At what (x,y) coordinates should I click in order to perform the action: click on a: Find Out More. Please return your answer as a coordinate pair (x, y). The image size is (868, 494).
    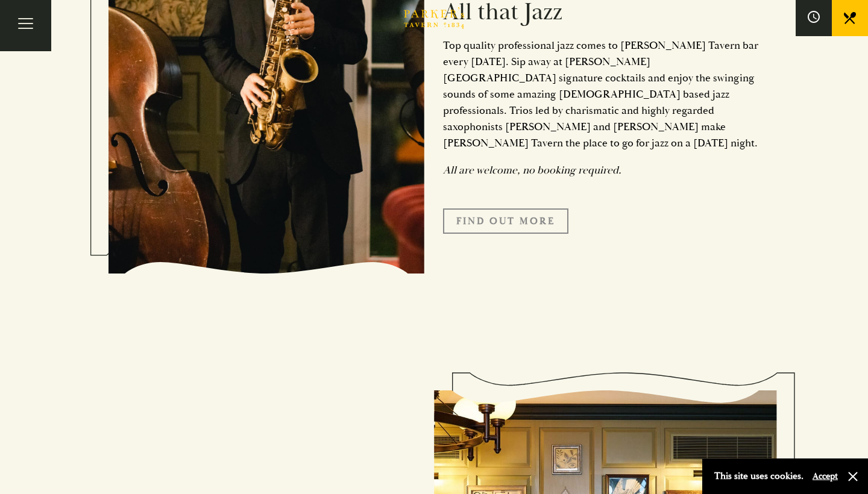
    Looking at the image, I should click on (506, 221).